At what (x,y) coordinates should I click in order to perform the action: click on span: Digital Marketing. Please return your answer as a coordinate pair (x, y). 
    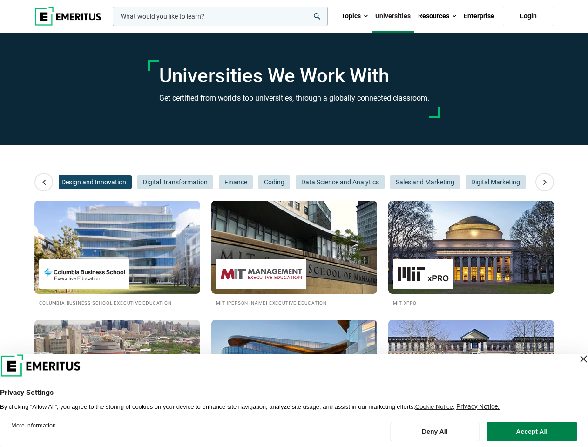
    Looking at the image, I should click on (496, 182).